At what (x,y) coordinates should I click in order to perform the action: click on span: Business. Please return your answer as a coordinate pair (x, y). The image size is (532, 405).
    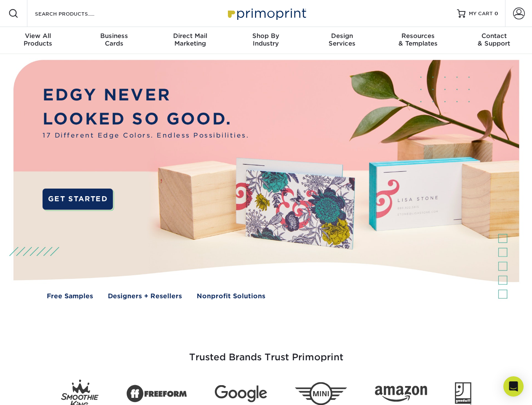
    Looking at the image, I should click on (114, 36).